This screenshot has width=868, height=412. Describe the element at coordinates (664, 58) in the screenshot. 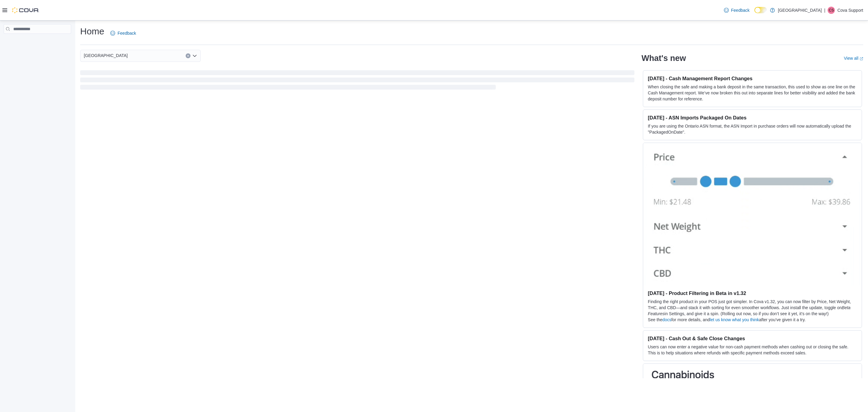

I see `h2: What's new` at that location.